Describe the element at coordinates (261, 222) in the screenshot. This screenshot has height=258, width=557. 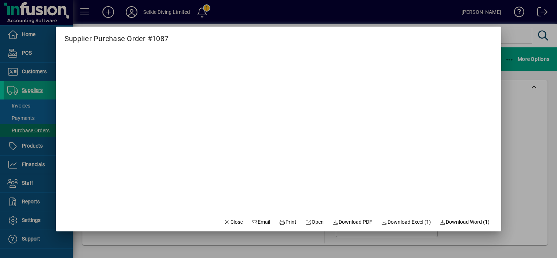
I see `span: Email` at that location.